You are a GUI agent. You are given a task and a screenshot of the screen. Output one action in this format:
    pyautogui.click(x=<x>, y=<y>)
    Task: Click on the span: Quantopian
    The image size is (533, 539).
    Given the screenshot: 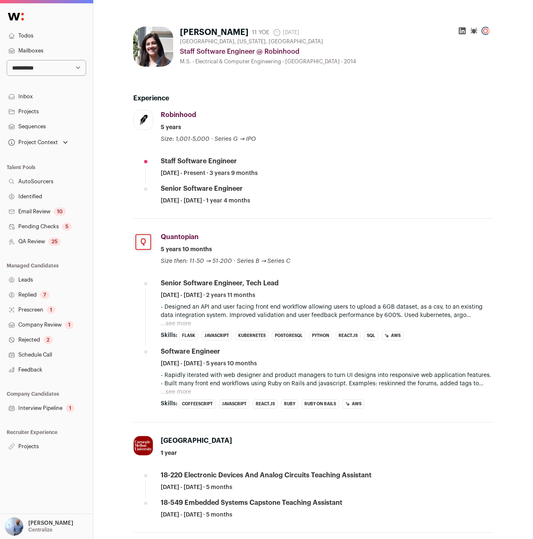 What is the action you would take?
    pyautogui.click(x=180, y=237)
    